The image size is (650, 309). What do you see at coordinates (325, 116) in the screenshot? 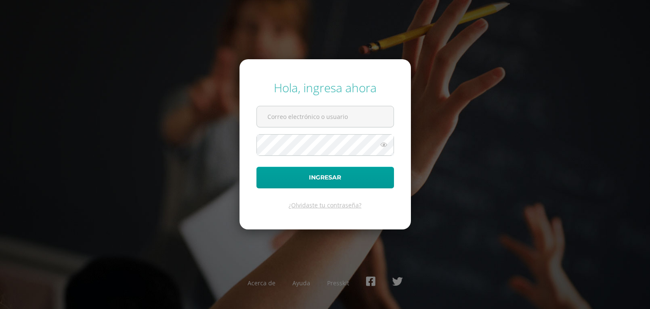
I see `input: Correo electrónico o usuario` at bounding box center [325, 116].